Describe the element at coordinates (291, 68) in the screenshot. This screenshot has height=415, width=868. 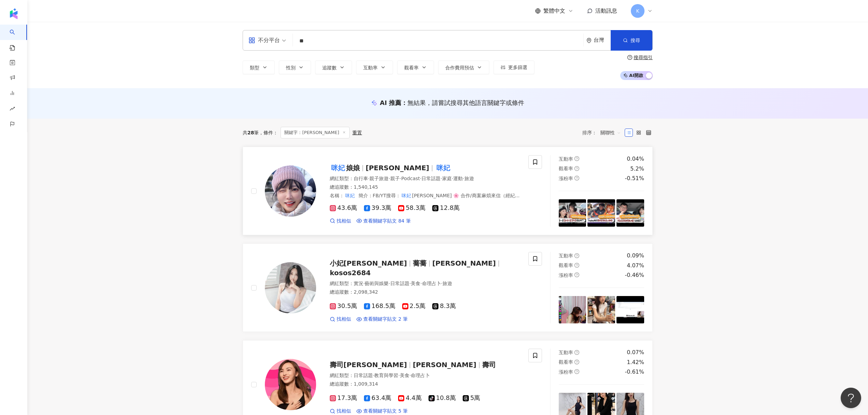
I see `span: 性別` at that location.